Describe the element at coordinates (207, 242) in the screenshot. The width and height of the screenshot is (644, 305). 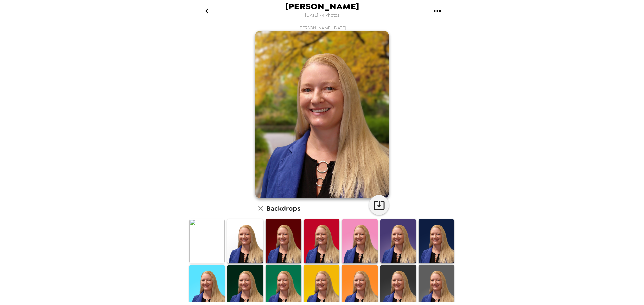
I see `img: Original` at that location.